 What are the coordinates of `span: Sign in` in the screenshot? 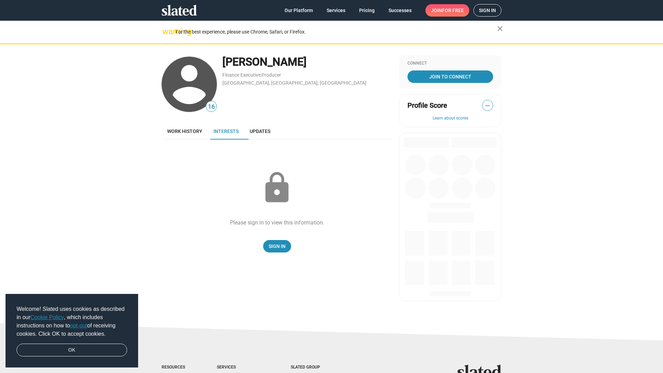 It's located at (487, 10).